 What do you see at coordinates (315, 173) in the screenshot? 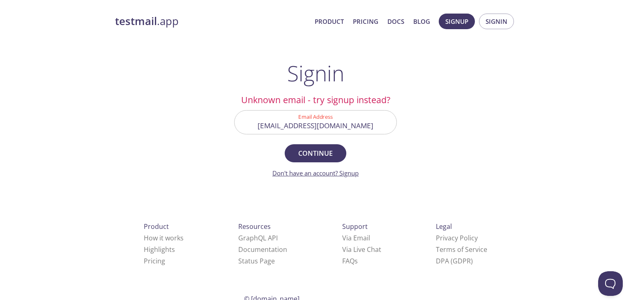
I see `a: Don't have an account? Signup` at bounding box center [315, 173].